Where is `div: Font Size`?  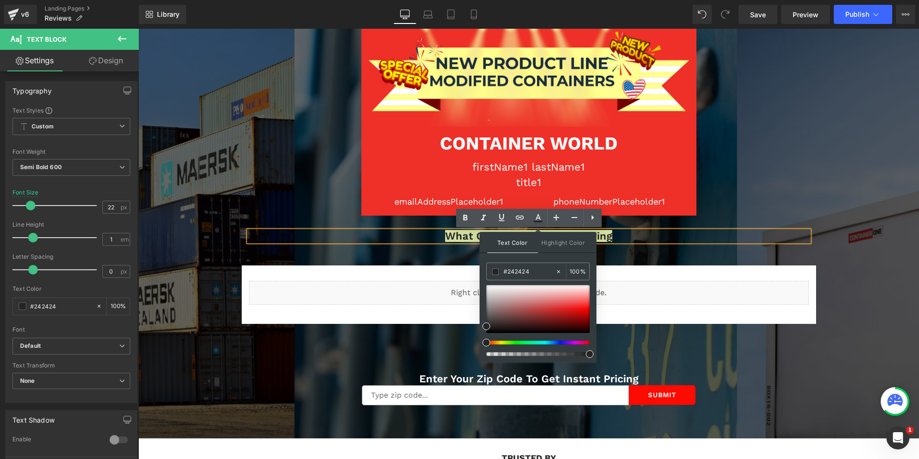 div: Font Size is located at coordinates (25, 192).